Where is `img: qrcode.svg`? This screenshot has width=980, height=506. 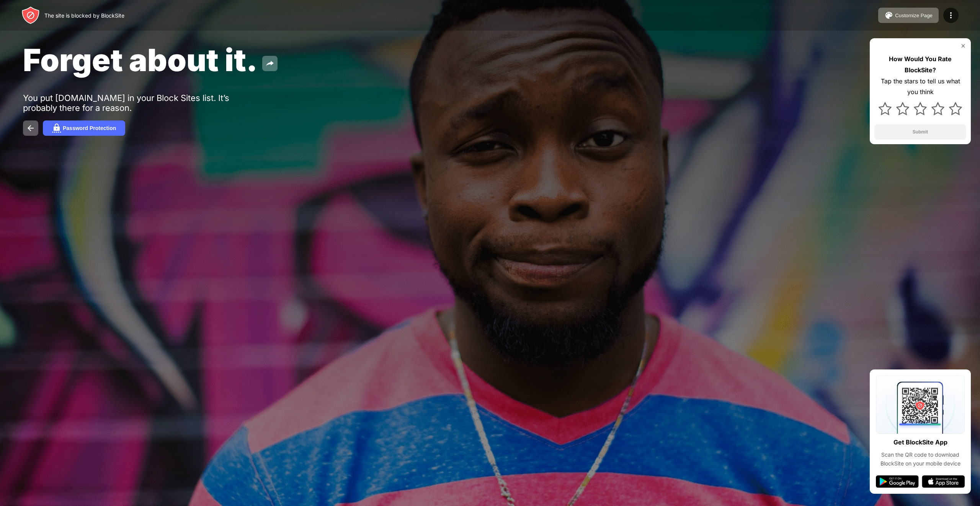
img: qrcode.svg is located at coordinates (920, 405).